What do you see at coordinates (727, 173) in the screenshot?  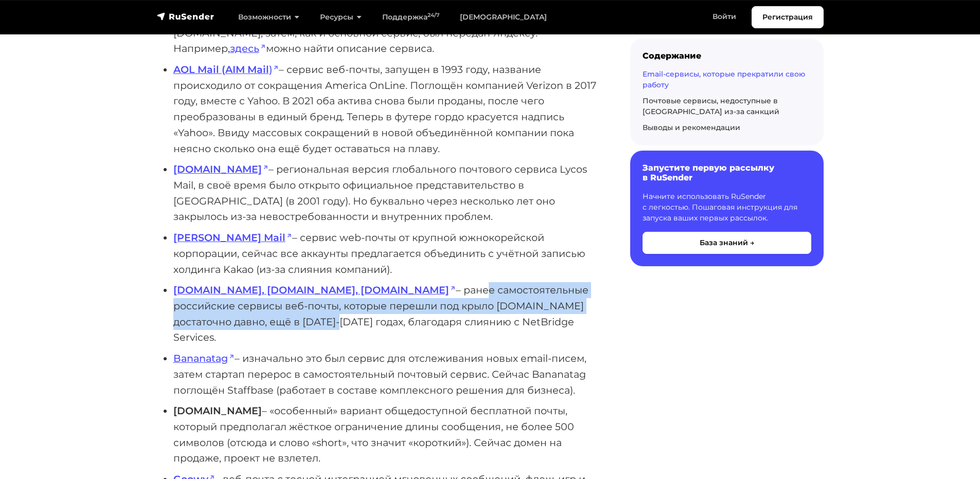 I see `h6: Запустите первую рассылку в RuSender` at bounding box center [727, 173].